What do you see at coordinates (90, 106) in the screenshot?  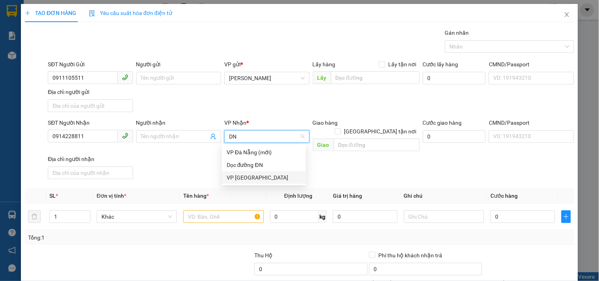 I see `input: Địa chỉ của người gửi` at bounding box center [90, 106].